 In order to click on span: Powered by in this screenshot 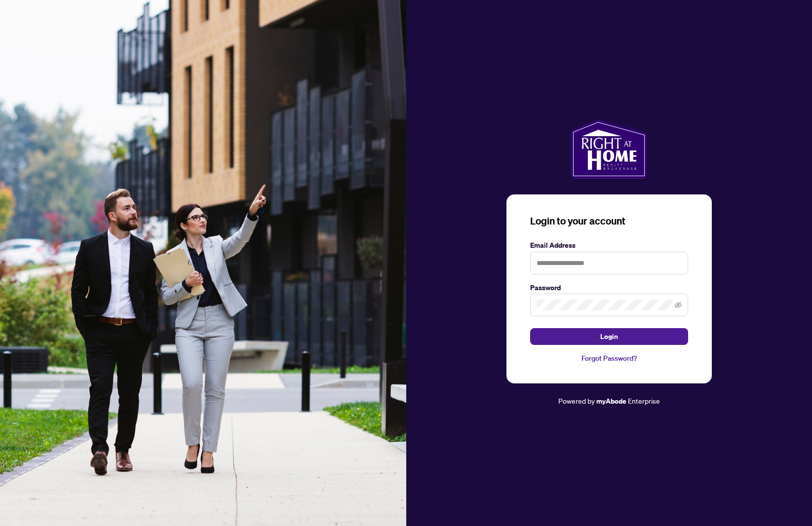, I will do `click(576, 401)`.